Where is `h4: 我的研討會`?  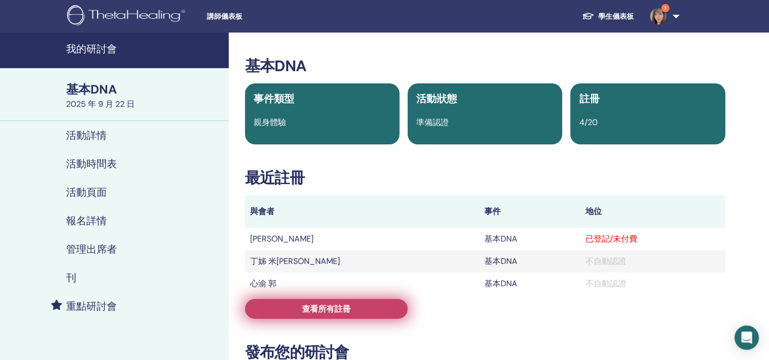
h4: 我的研討會 is located at coordinates (144, 49).